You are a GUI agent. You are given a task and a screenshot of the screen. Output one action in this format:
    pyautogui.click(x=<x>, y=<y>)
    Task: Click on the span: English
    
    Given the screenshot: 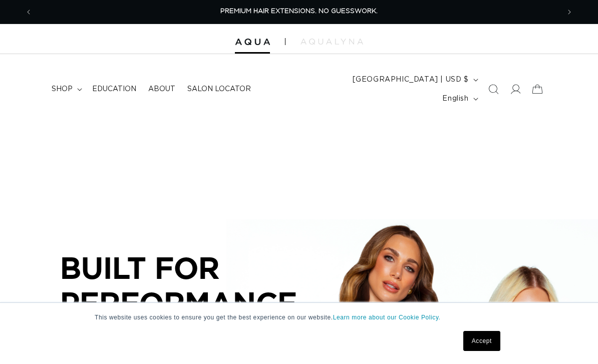 What is the action you would take?
    pyautogui.click(x=455, y=99)
    